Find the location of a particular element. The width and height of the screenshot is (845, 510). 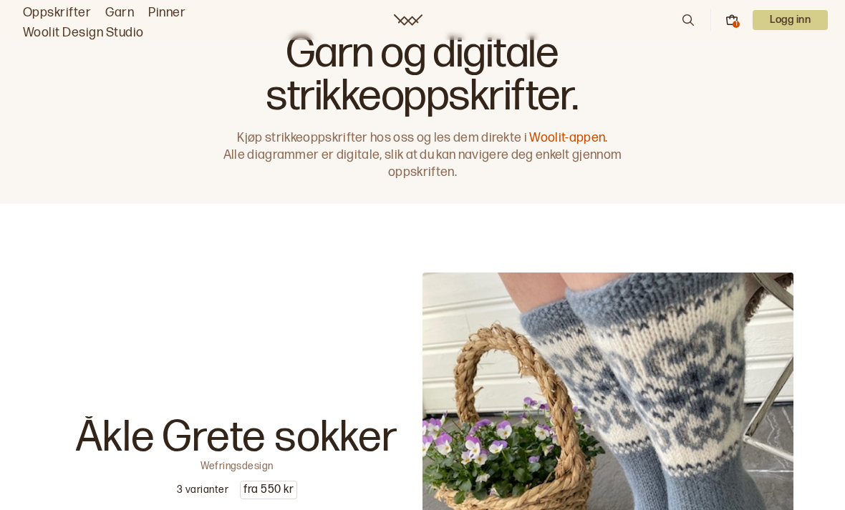

p: 3 varianter is located at coordinates (203, 490).